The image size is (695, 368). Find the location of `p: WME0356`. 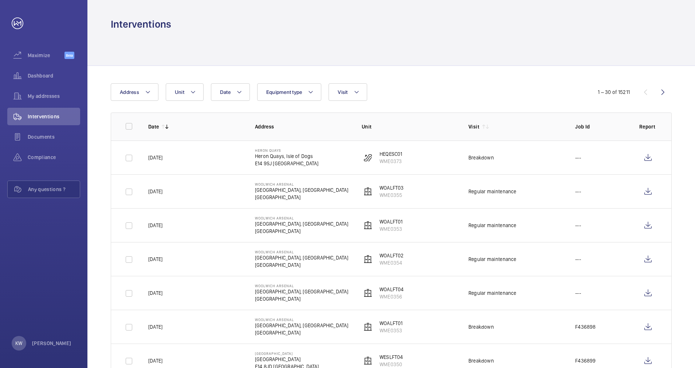

p: WME0356 is located at coordinates (391, 297).